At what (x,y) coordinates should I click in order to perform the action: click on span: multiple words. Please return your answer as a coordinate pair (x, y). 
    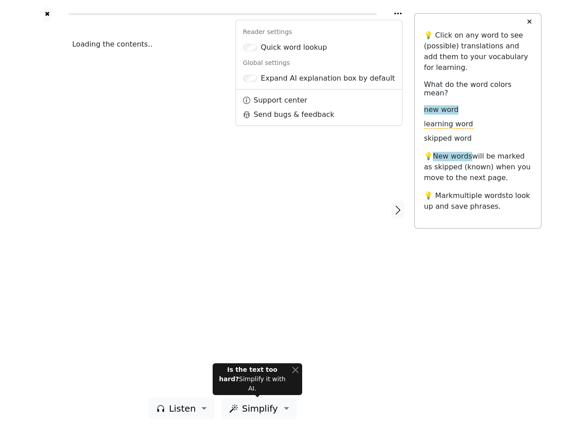
    Looking at the image, I should click on (479, 195).